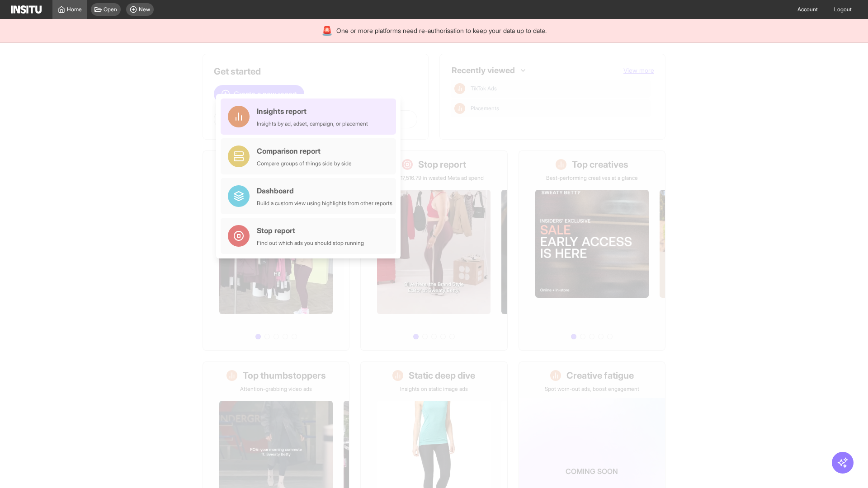 The width and height of the screenshot is (868, 488). Describe the element at coordinates (310, 231) in the screenshot. I see `div: Stop report` at that location.